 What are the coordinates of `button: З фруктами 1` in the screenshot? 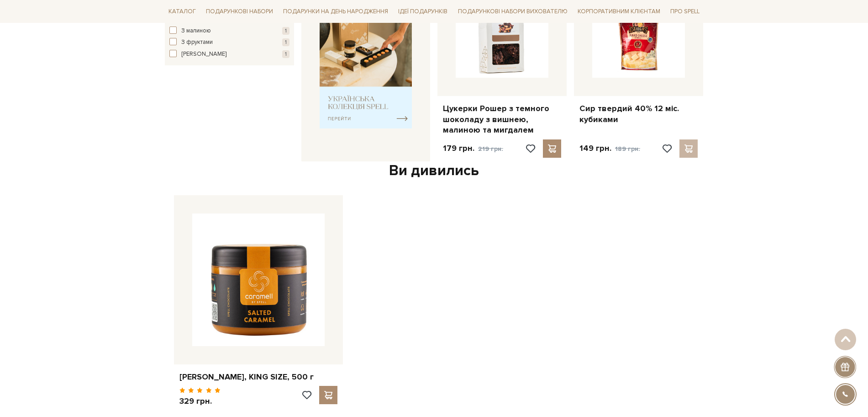 It's located at (229, 42).